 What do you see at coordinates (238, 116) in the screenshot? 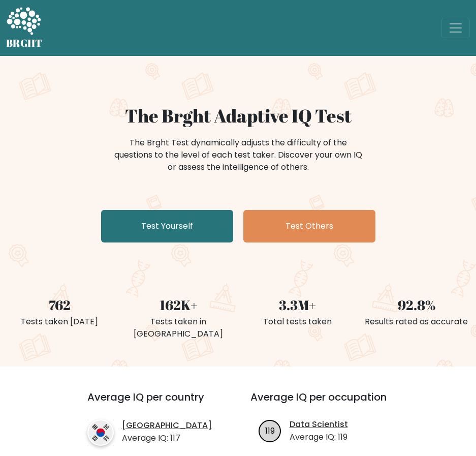
I see `h1: The Brght Adaptive IQ Test` at bounding box center [238, 116].